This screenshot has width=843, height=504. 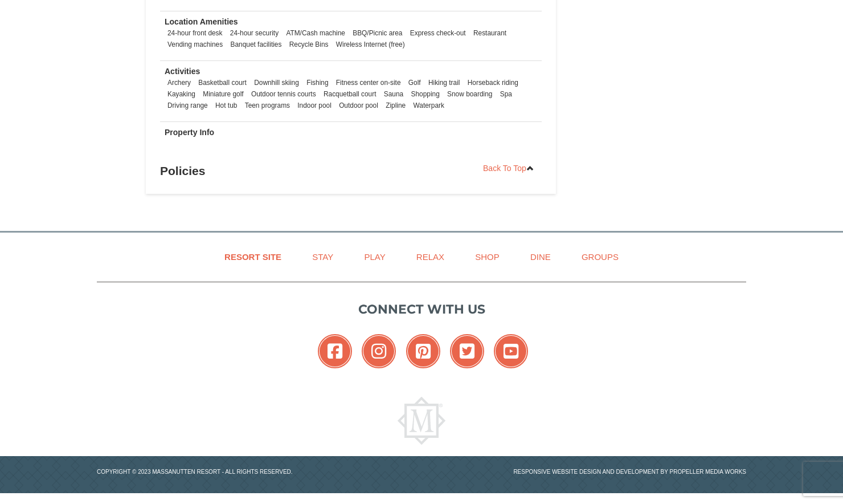 What do you see at coordinates (430, 256) in the screenshot?
I see `a: Relax` at bounding box center [430, 256].